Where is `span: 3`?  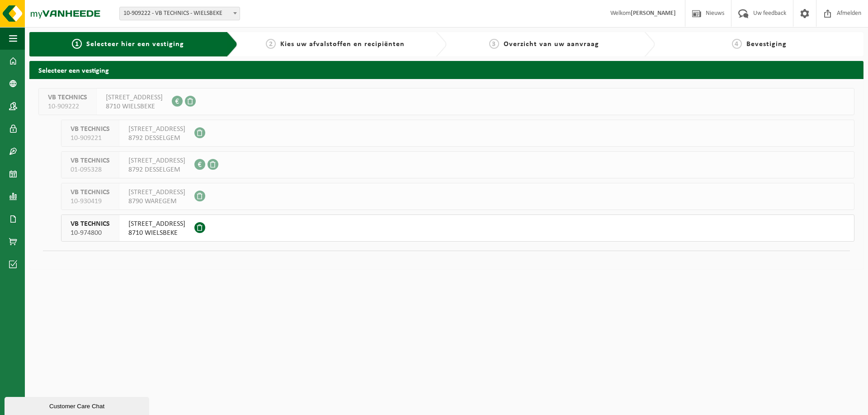
span: 3 is located at coordinates (494, 44).